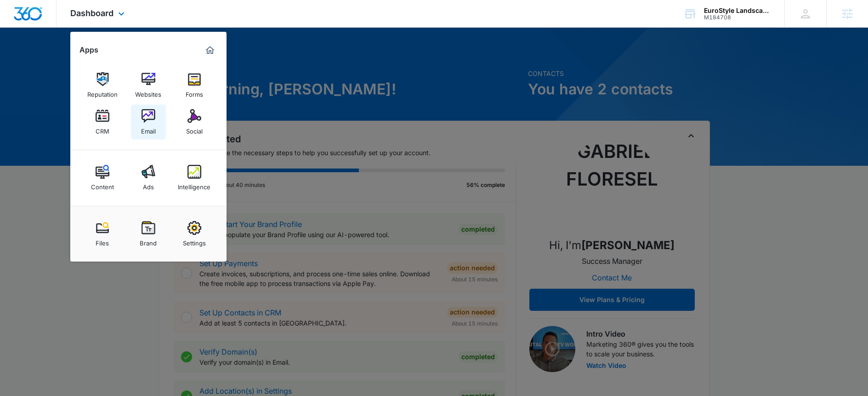 The image size is (868, 396). Describe the element at coordinates (128, 57) in the screenshot. I see `div: Keywords by Traffic` at that location.